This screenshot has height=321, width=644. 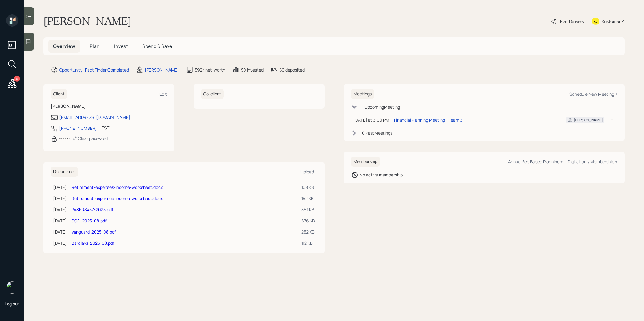 What do you see at coordinates (381, 175) in the screenshot?
I see `div: No active membership` at bounding box center [381, 175].